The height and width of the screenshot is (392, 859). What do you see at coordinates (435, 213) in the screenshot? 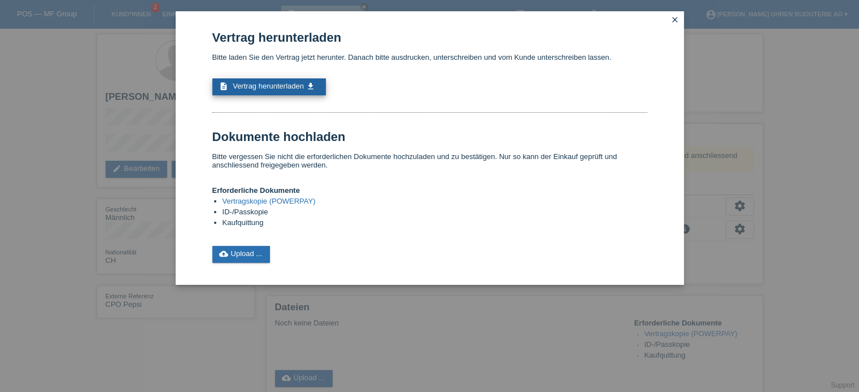
I see `li: ID-/Passkopie` at bounding box center [435, 213].